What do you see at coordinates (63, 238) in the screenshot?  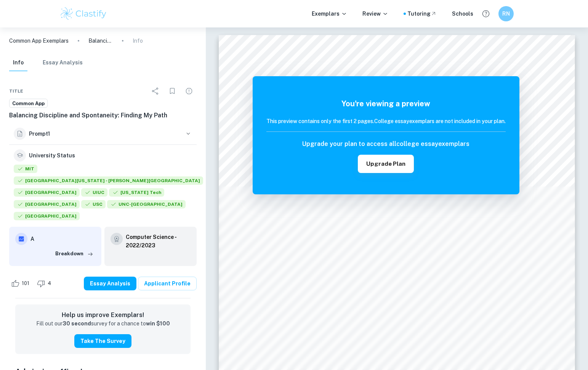 I see `h6: A` at bounding box center [63, 238].